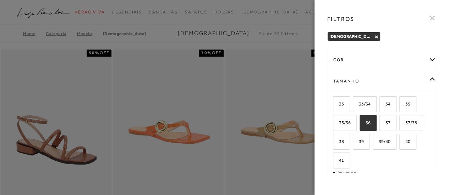  I want to click on input: 35/36, so click(335, 124).